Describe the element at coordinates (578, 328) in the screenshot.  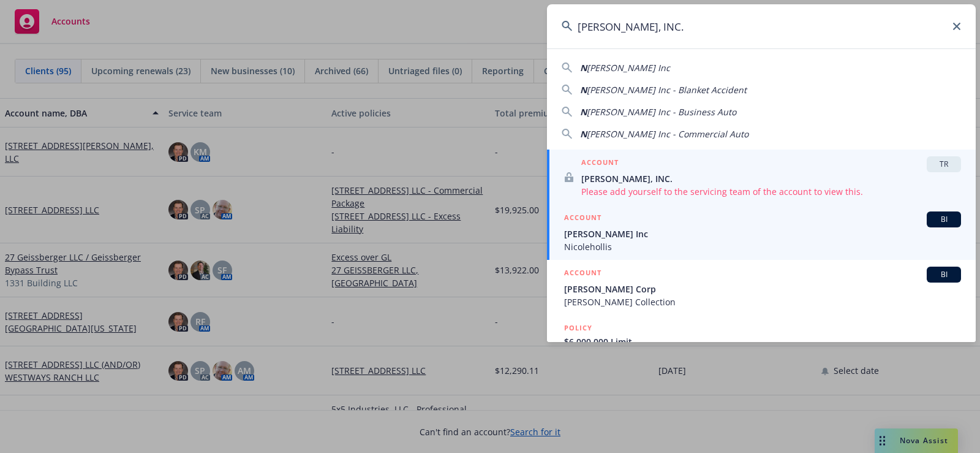
I see `h5: POLICY` at that location.